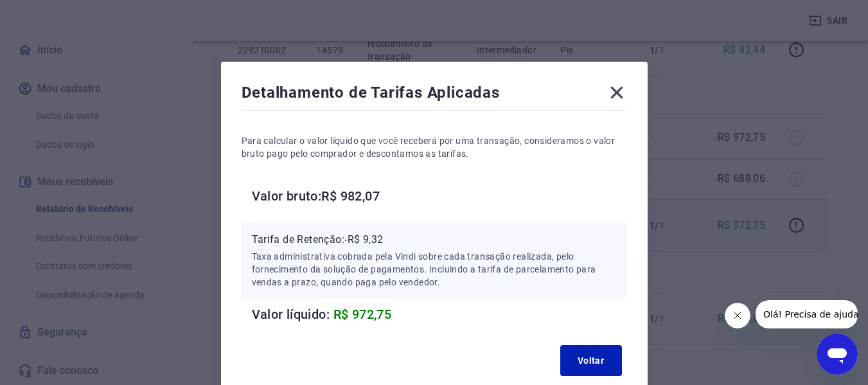  What do you see at coordinates (435, 95) in the screenshot?
I see `div: Detalhamento de Tarifas Aplicadas` at bounding box center [435, 95].